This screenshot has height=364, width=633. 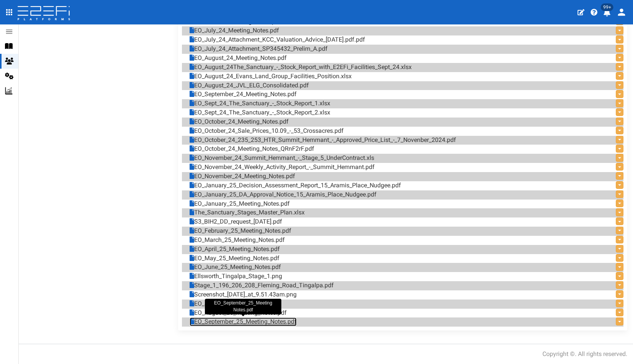 What do you see at coordinates (238, 58) in the screenshot?
I see `a: EO_August_24_Meeting_Notes.pdf` at bounding box center [238, 58].